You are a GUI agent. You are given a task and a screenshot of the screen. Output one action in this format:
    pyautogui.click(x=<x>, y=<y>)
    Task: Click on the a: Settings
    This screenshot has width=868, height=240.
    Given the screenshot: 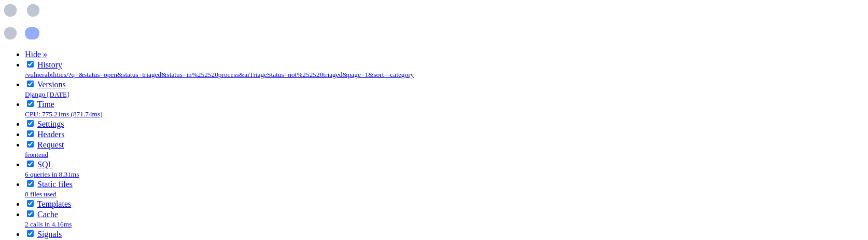 What is the action you would take?
    pyautogui.click(x=51, y=124)
    